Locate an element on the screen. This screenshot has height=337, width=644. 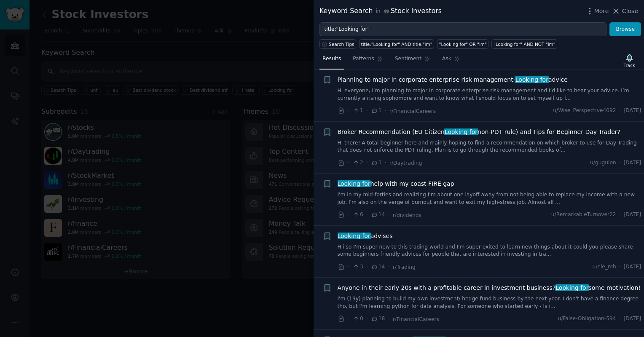
button: Browse is located at coordinates (625, 29).